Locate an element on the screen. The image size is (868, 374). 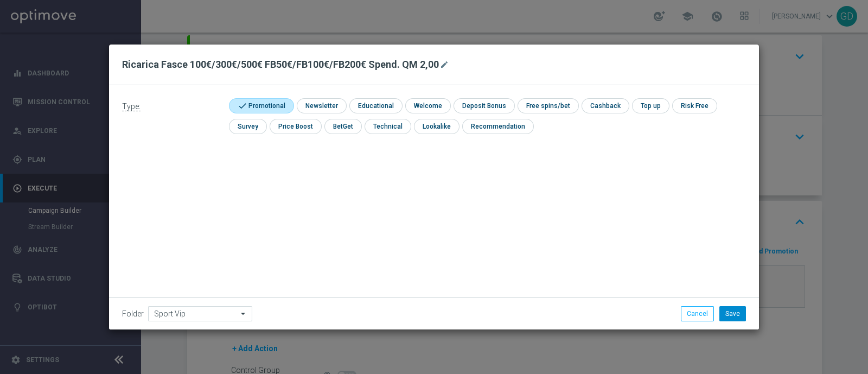
button: mode_edit is located at coordinates (445, 65).